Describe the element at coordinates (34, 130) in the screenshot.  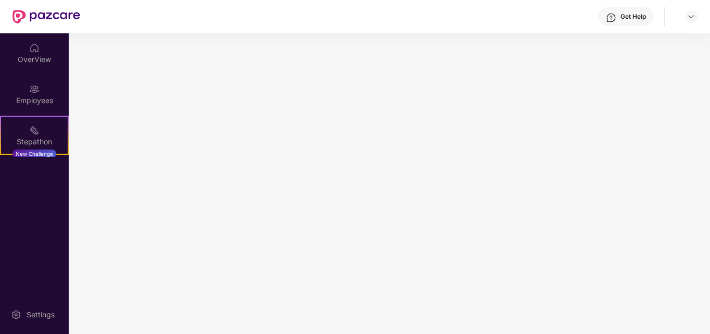
I see `img: svg+xml;base64,PHN2ZyB4bWxucz0iaHR0cDovL3d3dy53My5vcmcvMjAwMC9zdmciIHdpZHRoPSIyMSIgaGVpZ2h0PSIyMC...` at that location.